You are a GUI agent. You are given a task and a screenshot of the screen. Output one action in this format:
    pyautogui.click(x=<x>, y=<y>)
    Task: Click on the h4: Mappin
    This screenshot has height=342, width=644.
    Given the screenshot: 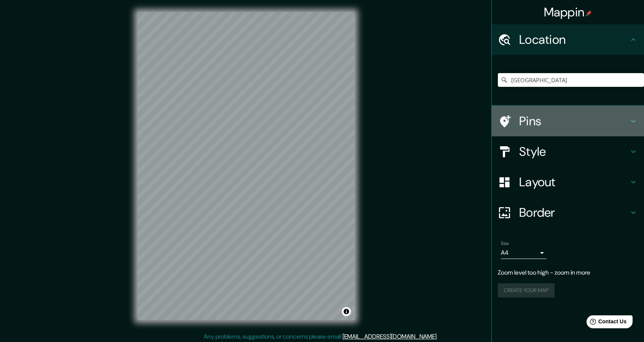 What is the action you would take?
    pyautogui.click(x=568, y=12)
    